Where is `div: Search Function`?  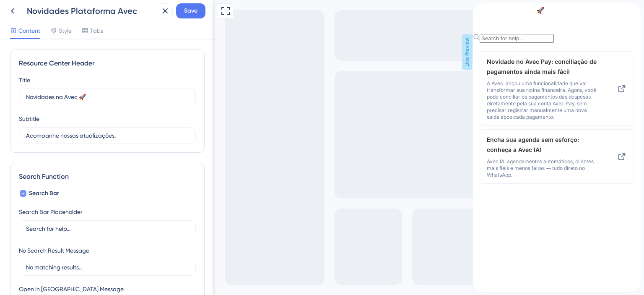 div: Search Function is located at coordinates (107, 176).